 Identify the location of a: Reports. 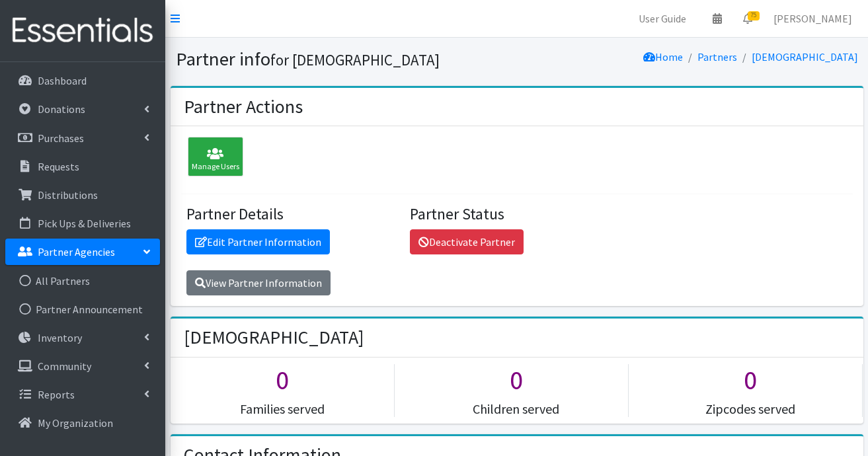
(82, 394).